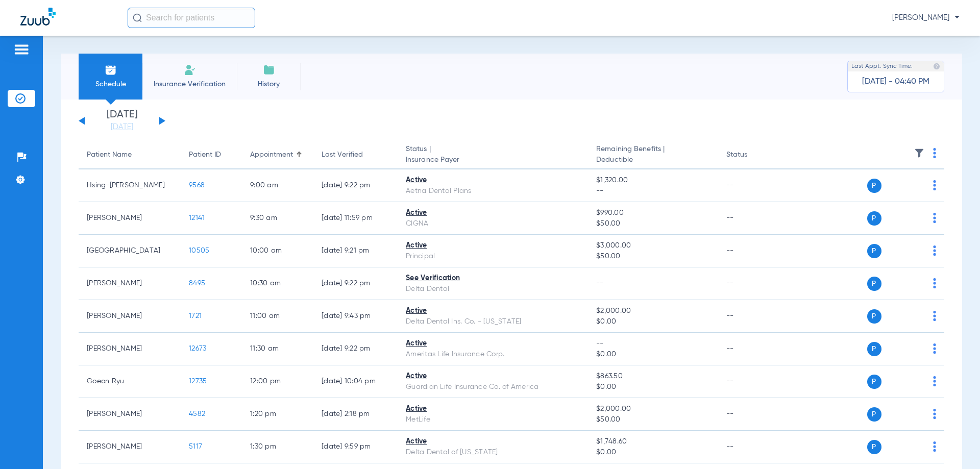 This screenshot has width=980, height=469. Describe the element at coordinates (197, 218) in the screenshot. I see `span: 12141` at that location.